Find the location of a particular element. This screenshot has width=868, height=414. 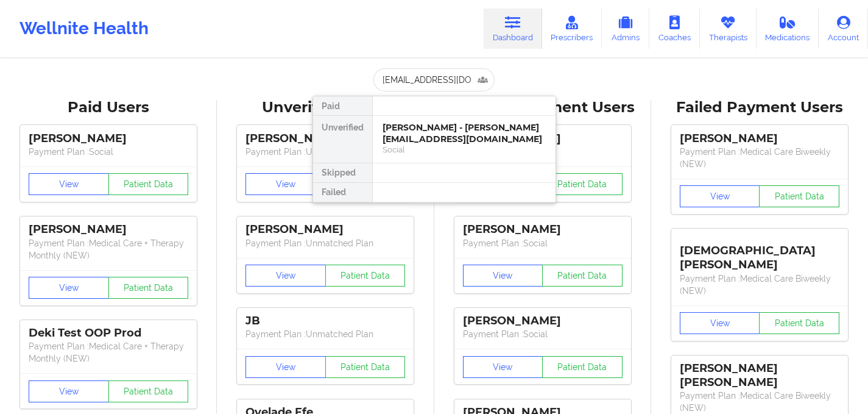

div: Failed Payment Users is located at coordinates (760, 107).